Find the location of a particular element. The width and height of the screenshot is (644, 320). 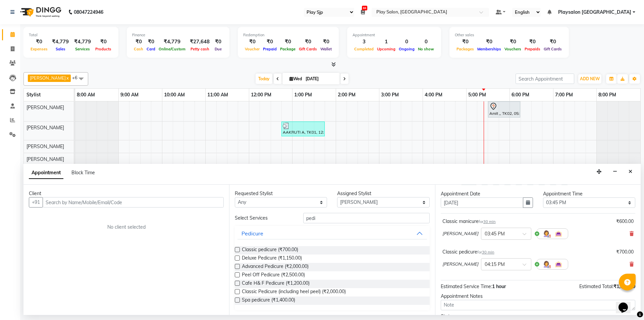

div: Classic pedicure is located at coordinates (468, 251).